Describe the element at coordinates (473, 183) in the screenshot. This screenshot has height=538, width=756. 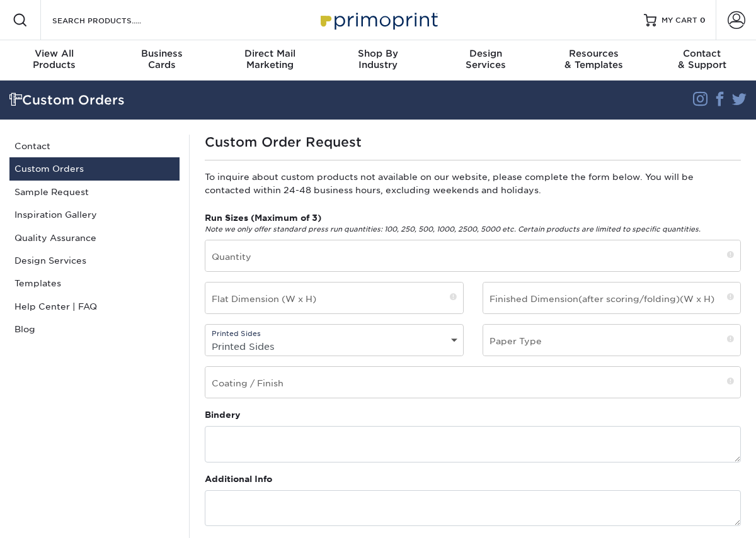
I see `p: To inquire about custom products not available on our website, please complete the form below. Yo...` at that location.